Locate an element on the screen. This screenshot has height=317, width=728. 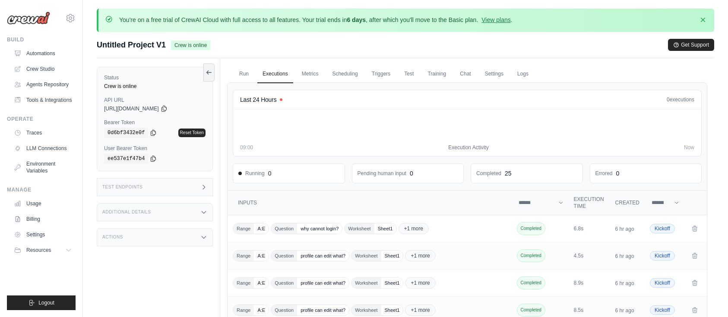
dd: Pending human input is located at coordinates (382, 174).